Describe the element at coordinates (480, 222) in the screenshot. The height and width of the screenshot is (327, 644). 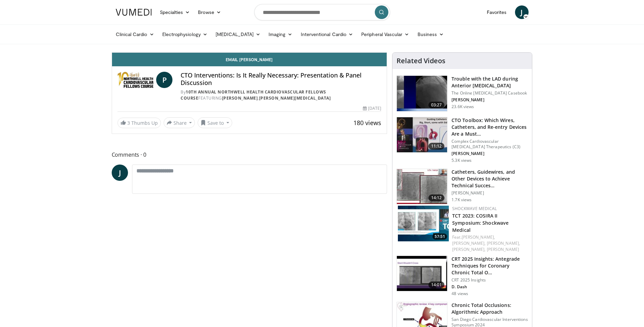
I see `a: TCT 2023: COSIRA II Symposium: Shockwave Medical` at that location.